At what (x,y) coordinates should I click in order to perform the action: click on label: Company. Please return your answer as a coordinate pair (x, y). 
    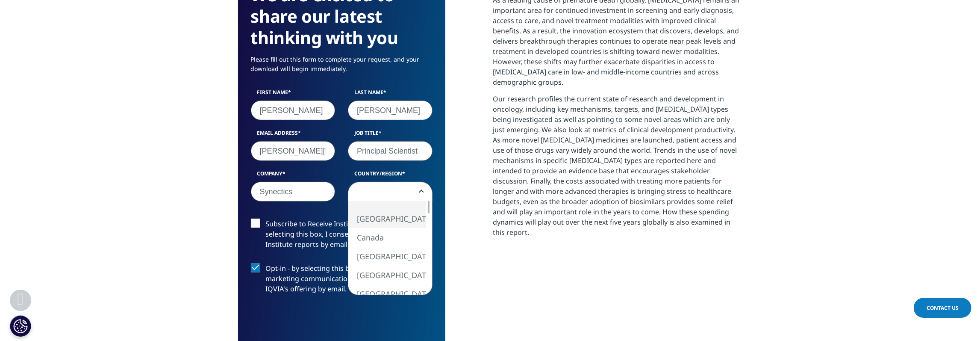
    Looking at the image, I should click on (293, 176).